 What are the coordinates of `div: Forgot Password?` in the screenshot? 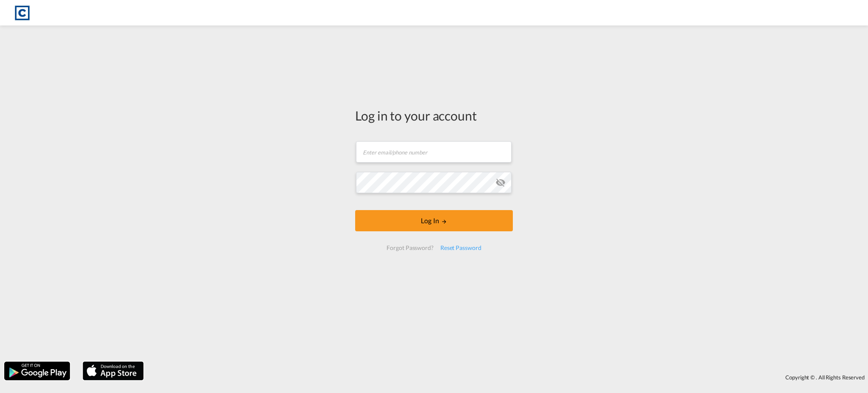 It's located at (410, 248).